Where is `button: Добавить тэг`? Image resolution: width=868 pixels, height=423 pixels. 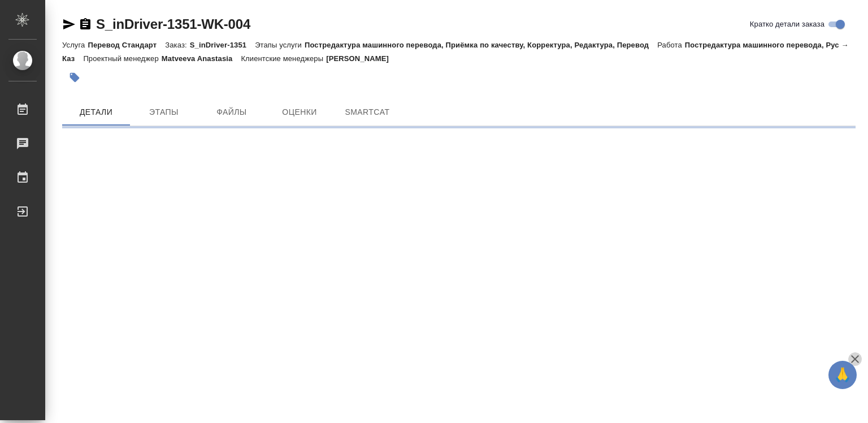 button: Добавить тэг is located at coordinates (74, 77).